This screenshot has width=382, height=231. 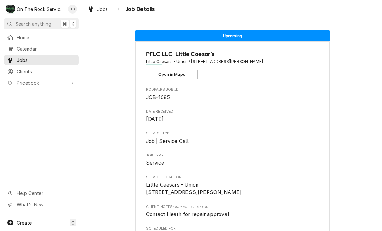 What do you see at coordinates (41, 83) in the screenshot?
I see `span: Pricebook` at bounding box center [41, 83].